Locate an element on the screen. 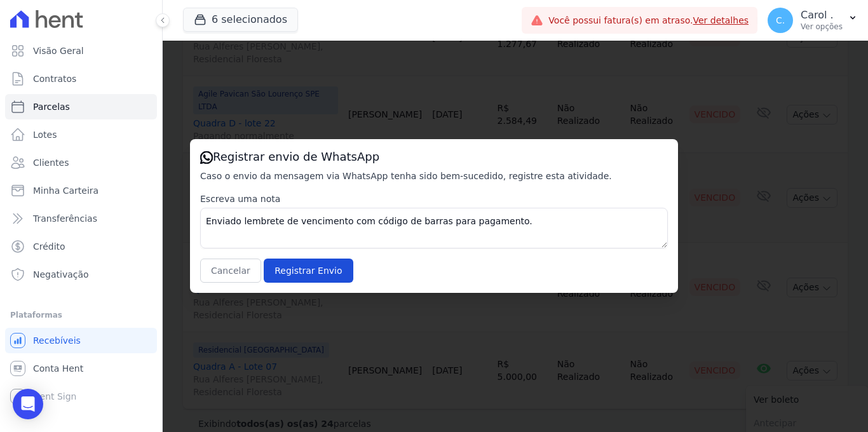 This screenshot has width=868, height=432. span: Clientes is located at coordinates (51, 163).